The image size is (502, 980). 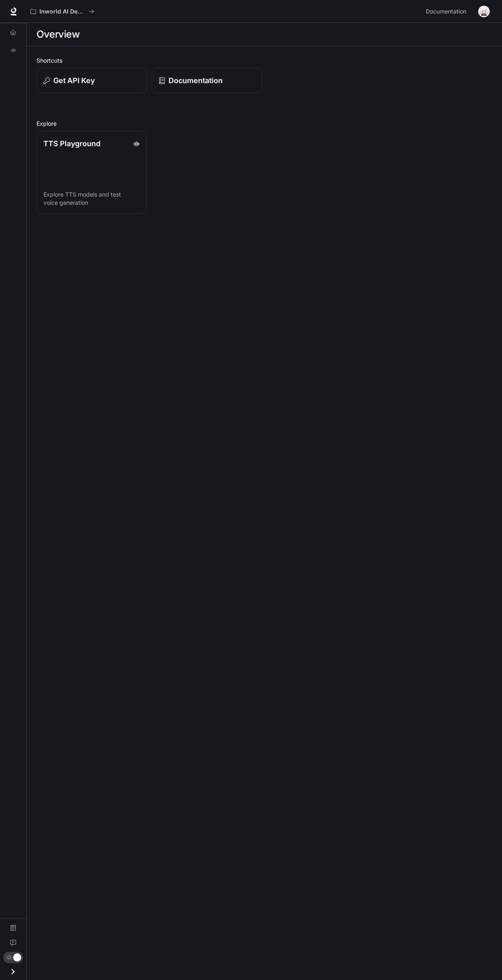 I want to click on p: Inworld AI Demos, so click(x=63, y=11).